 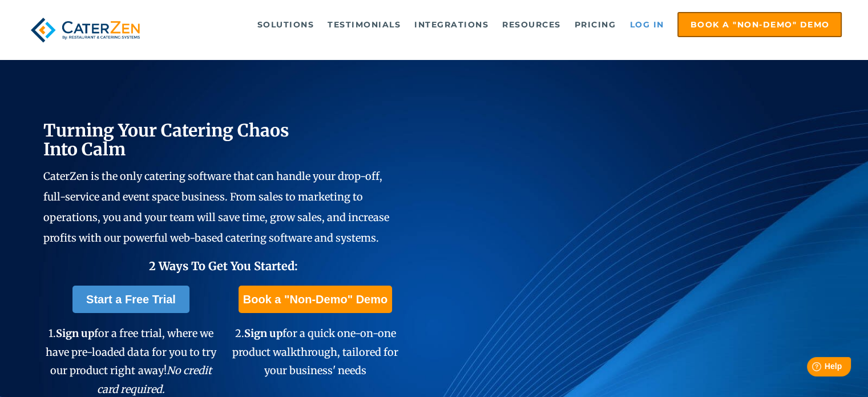 I want to click on span: Turning Your Catering Chaos Into Calm, so click(x=166, y=139).